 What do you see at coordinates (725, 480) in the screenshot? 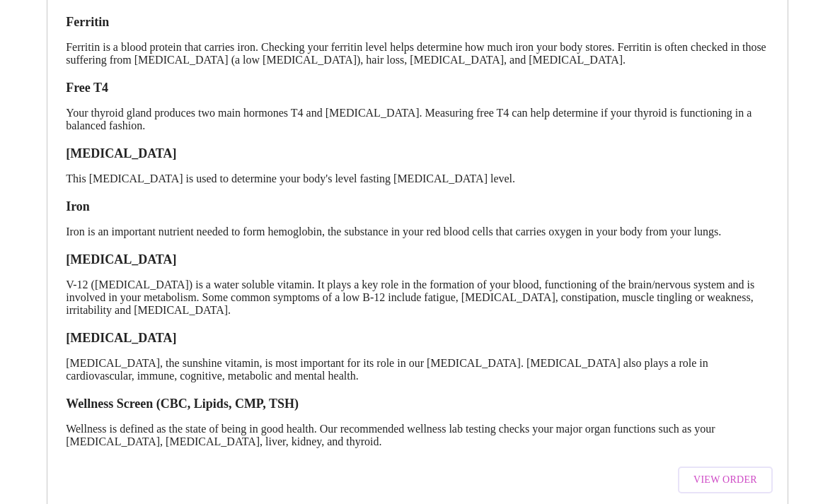
I see `span: View Order` at bounding box center [725, 480].